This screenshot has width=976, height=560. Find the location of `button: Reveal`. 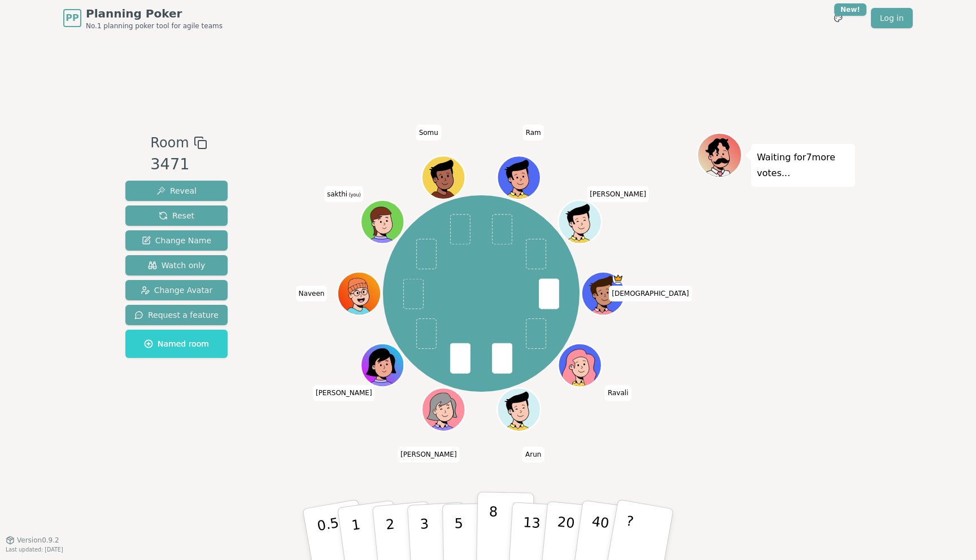

button: Reveal is located at coordinates (177, 190).